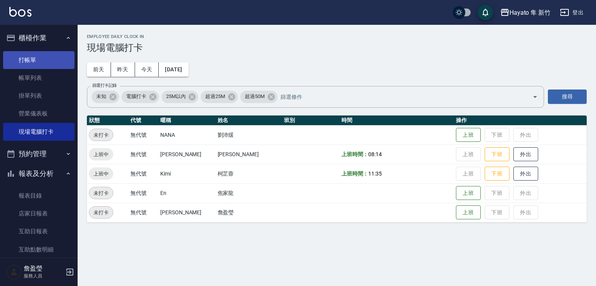 The image size is (596, 286). I want to click on a: 營業儀表板, so click(39, 114).